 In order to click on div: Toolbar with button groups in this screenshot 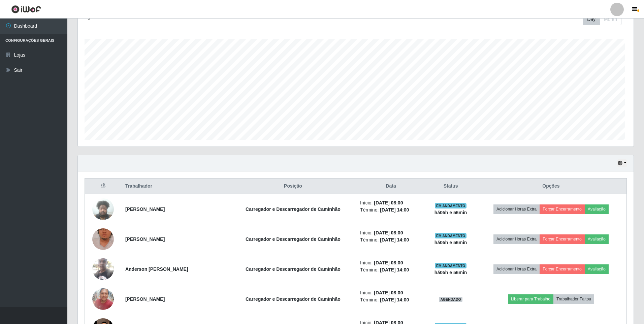, I will do `click(604, 19)`.